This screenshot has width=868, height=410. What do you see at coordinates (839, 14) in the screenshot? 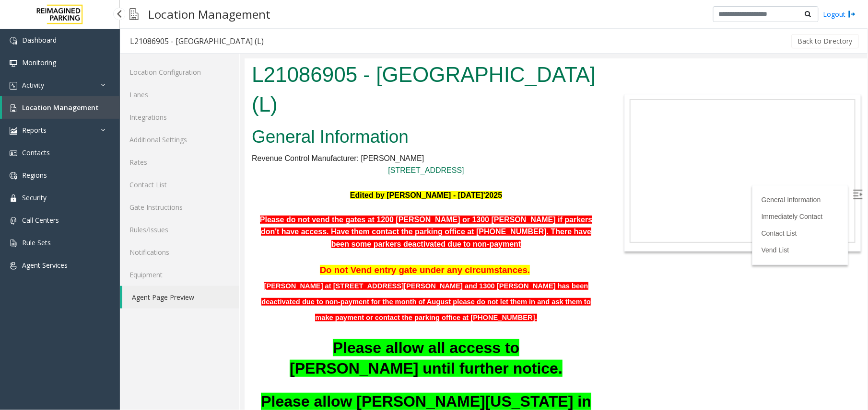
I see `a: Logout` at bounding box center [839, 14].